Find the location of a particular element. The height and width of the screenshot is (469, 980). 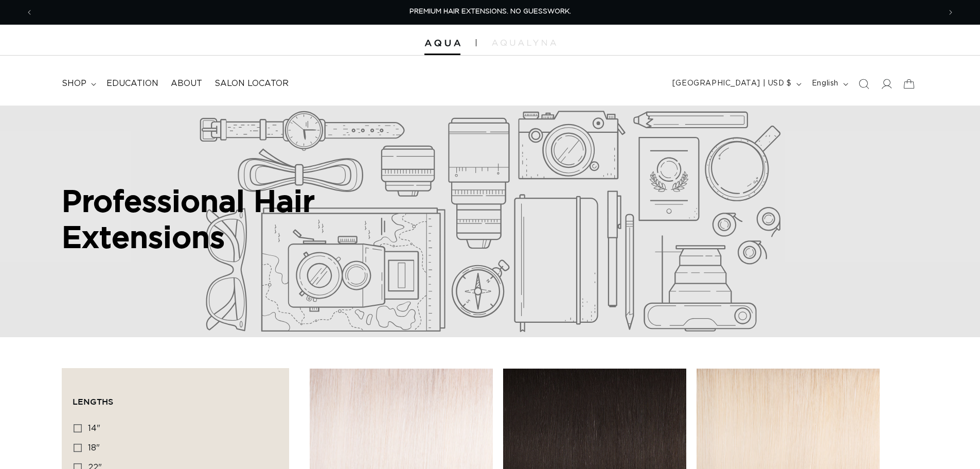

span: 18" is located at coordinates (94, 448).